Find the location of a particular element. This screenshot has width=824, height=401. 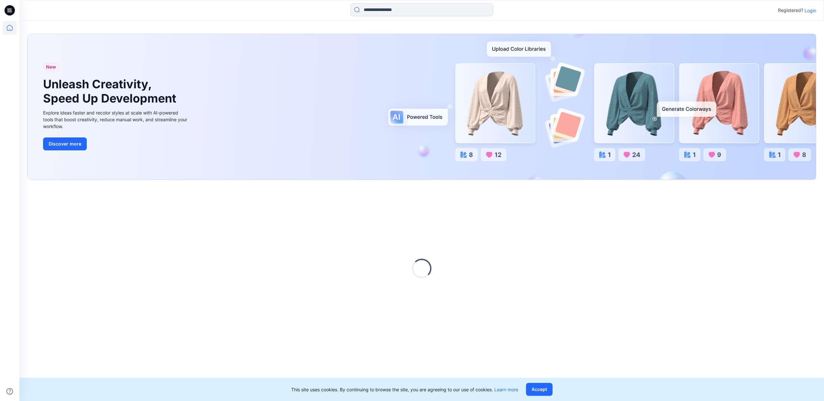

button: Discover more is located at coordinates (65, 144).